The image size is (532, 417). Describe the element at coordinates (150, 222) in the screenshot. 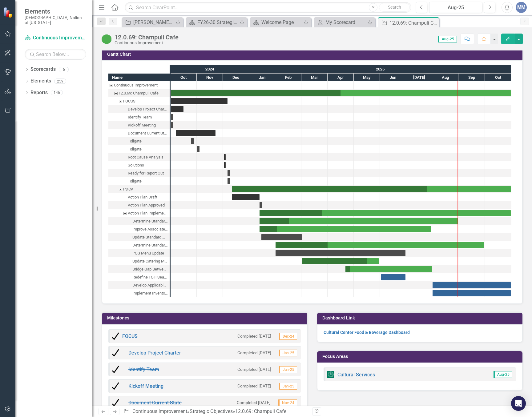

I see `div: Determine Standard Operating Model for Normal Operations` at that location.